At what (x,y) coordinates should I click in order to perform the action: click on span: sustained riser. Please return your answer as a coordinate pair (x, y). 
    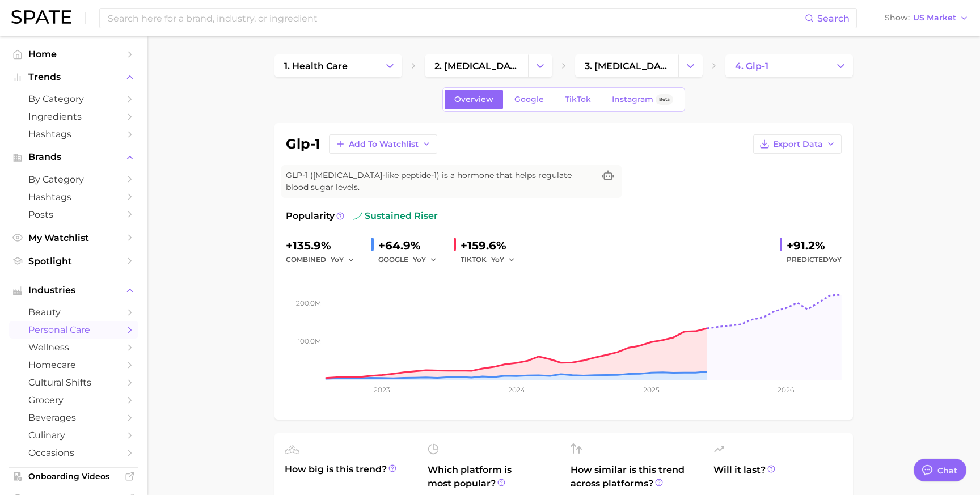
    Looking at the image, I should click on (395, 216).